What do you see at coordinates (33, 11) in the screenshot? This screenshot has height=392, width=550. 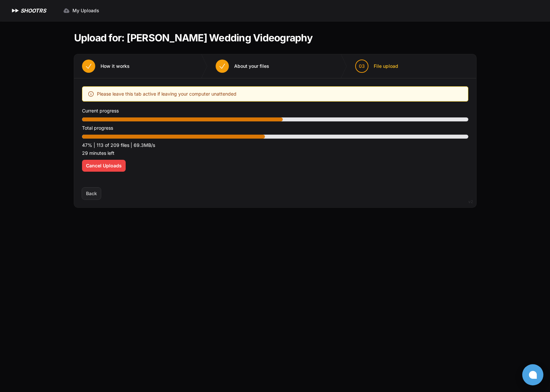 I see `h1: SHOOTRS` at bounding box center [33, 11].